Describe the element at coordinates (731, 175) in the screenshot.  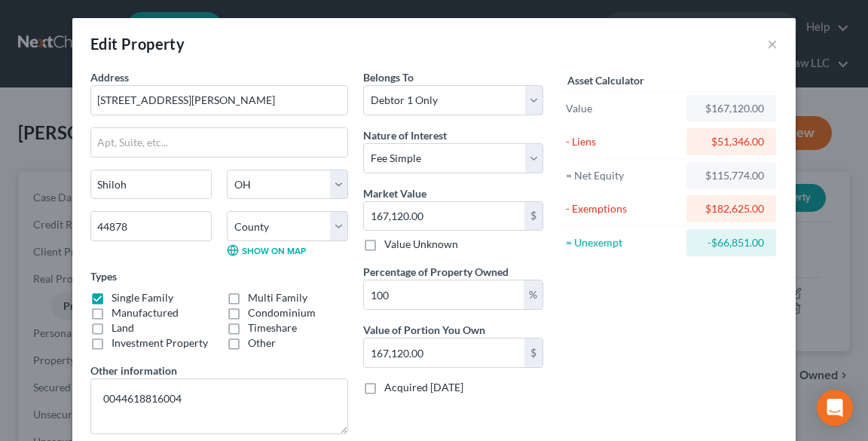
I see `div: $115,774.00` at that location.